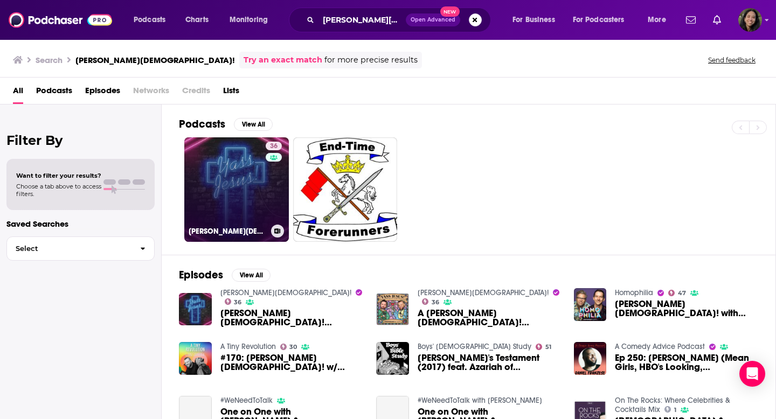  Describe the element at coordinates (59, 190) in the screenshot. I see `span: Choose a tab above to access filters.` at that location.